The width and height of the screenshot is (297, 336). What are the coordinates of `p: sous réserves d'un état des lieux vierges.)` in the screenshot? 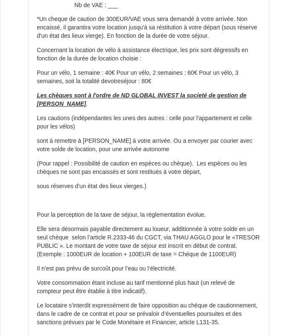 It's located at (149, 186).